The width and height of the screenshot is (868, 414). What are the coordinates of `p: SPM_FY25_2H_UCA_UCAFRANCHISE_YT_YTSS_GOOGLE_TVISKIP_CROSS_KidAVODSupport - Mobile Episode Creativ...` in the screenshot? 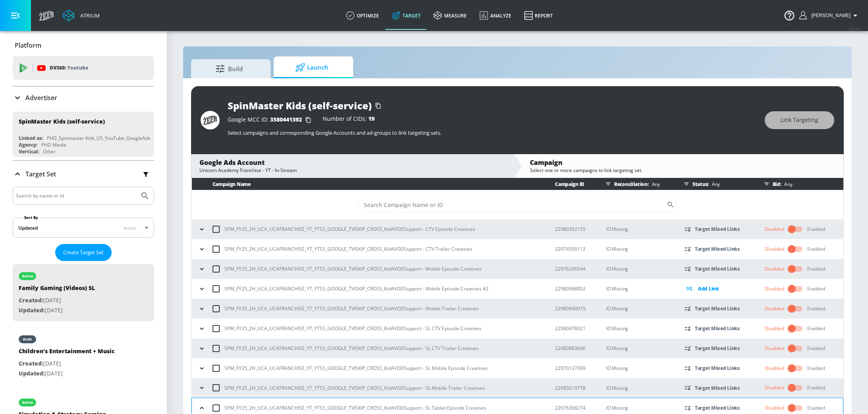 It's located at (357, 288).